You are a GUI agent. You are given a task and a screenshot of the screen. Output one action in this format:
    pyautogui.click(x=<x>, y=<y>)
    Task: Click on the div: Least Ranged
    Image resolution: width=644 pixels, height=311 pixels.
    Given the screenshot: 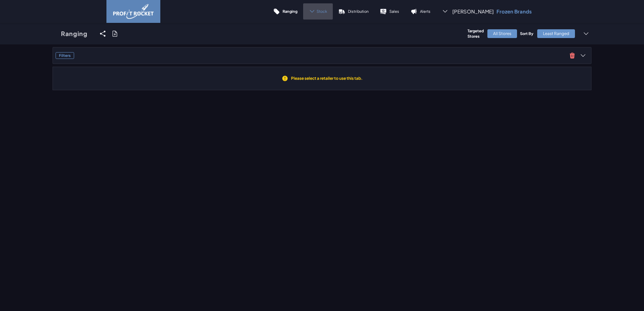 What is the action you would take?
    pyautogui.click(x=556, y=34)
    